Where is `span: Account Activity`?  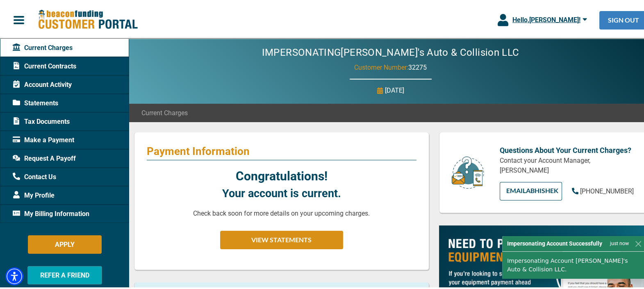 span: Account Activity is located at coordinates (43, 83).